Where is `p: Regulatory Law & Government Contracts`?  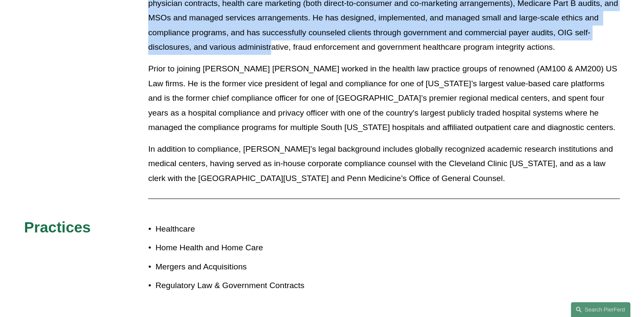 p: Regulatory Law & Government Contracts is located at coordinates (238, 286).